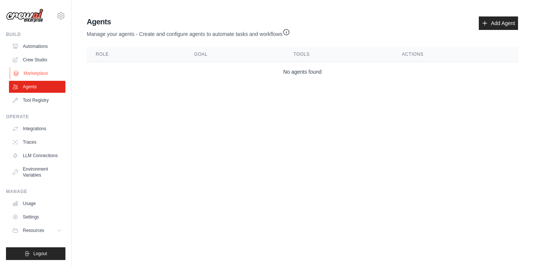 The image size is (533, 266). I want to click on th: Role, so click(136, 54).